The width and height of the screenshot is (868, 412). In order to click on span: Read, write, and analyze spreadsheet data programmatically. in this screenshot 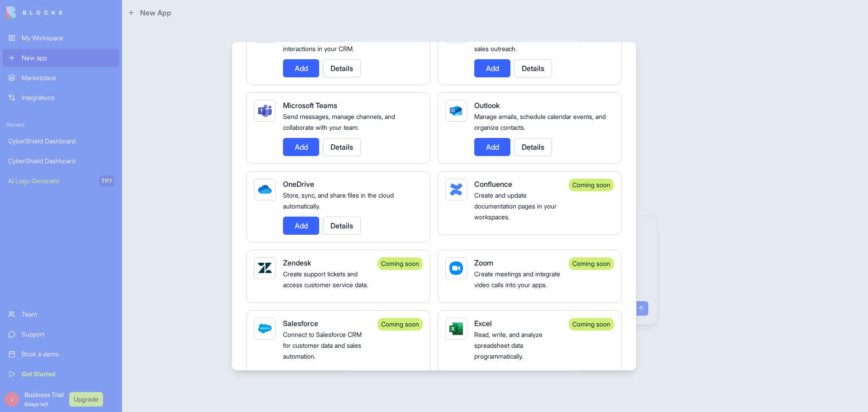, I will do `click(508, 345)`.